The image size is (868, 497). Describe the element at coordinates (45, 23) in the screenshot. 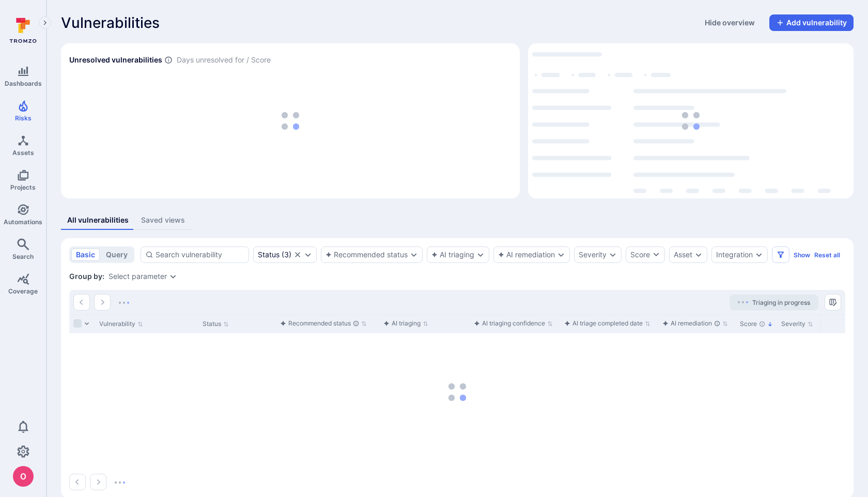

I see `i: Expand navigation menu` at that location.